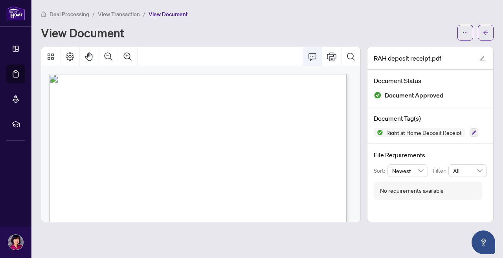 This screenshot has height=258, width=503. I want to click on h4: Document Tag(s), so click(430, 118).